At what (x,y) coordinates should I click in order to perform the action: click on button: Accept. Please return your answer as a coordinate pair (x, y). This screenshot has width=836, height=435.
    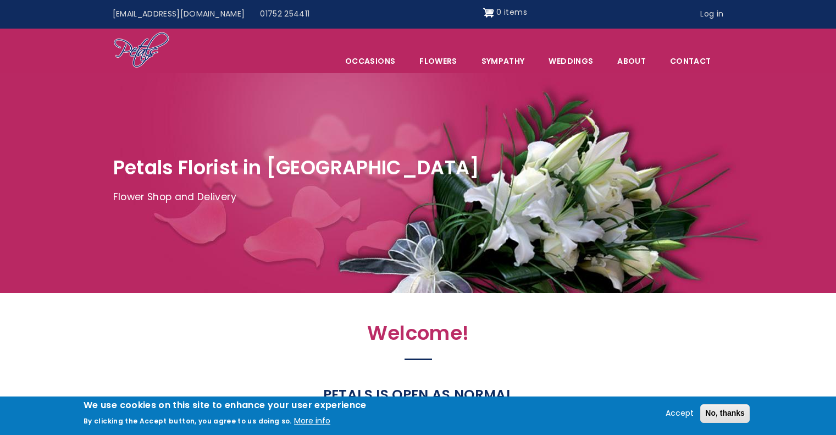
    Looking at the image, I should click on (679, 413).